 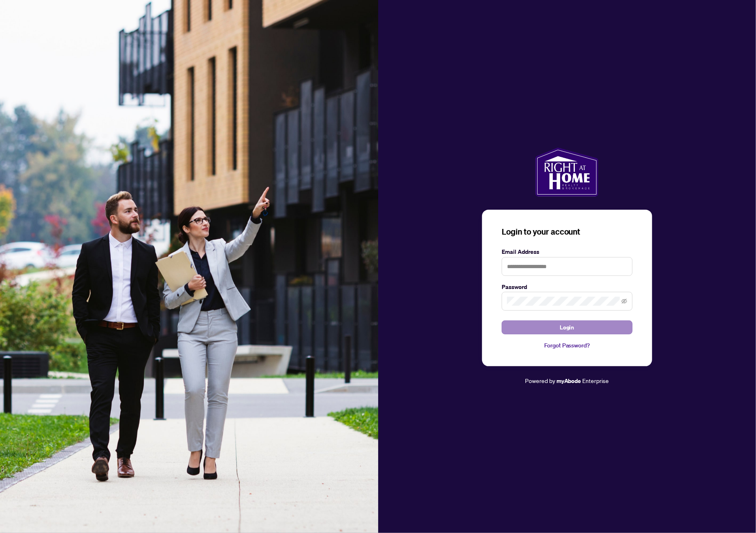 I want to click on span: Enterprise, so click(x=595, y=380).